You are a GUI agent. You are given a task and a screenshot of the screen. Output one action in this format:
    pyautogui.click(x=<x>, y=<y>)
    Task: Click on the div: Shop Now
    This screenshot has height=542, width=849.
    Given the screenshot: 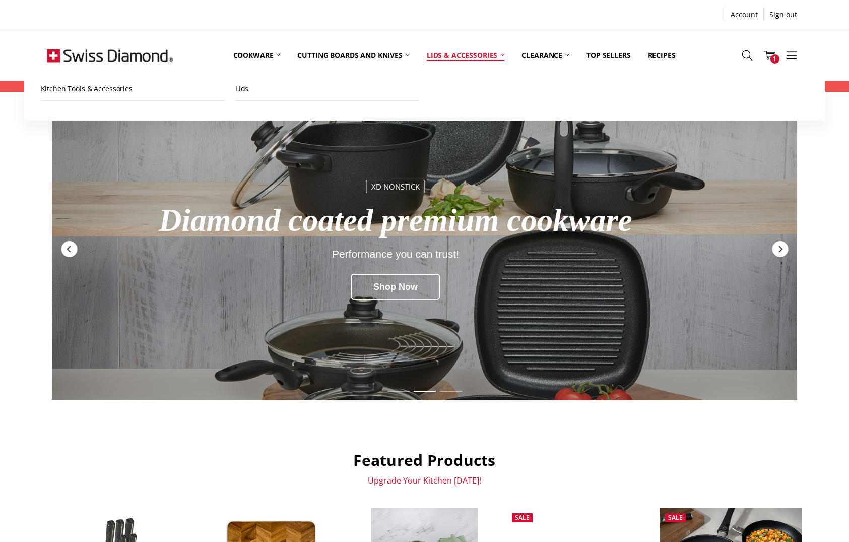 What is the action you would take?
    pyautogui.click(x=395, y=287)
    